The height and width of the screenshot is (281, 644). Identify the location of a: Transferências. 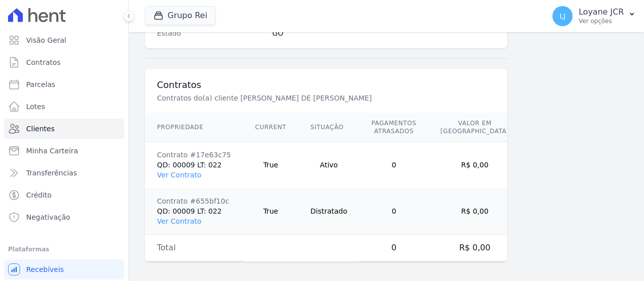
(64, 173).